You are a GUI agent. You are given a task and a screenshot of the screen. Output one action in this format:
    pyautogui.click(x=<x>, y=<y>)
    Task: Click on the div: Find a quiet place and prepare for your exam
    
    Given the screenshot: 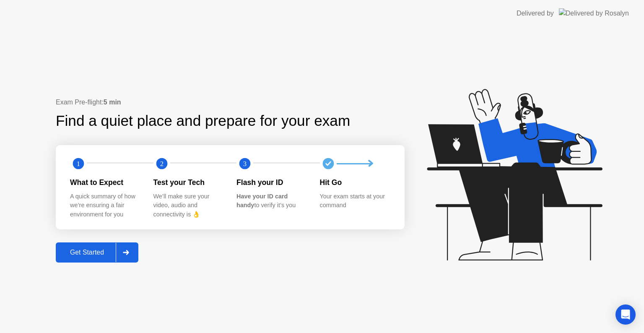 What is the action you would take?
    pyautogui.click(x=204, y=121)
    